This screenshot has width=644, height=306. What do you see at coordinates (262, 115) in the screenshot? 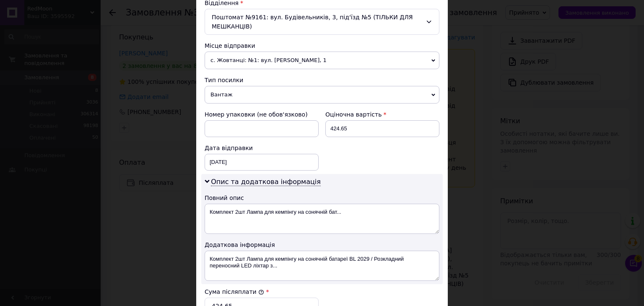
I see `div: Номер упаковки (не обов'язково)` at bounding box center [262, 115].